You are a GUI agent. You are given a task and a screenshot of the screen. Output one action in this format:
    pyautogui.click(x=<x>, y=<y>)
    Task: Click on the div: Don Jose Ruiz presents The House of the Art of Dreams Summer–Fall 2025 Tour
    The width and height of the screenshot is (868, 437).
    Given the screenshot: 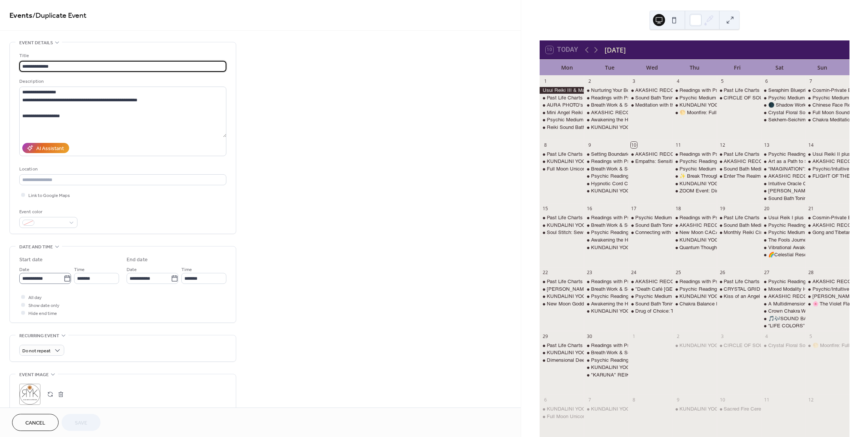 What is the action you would take?
    pyautogui.click(x=783, y=191)
    